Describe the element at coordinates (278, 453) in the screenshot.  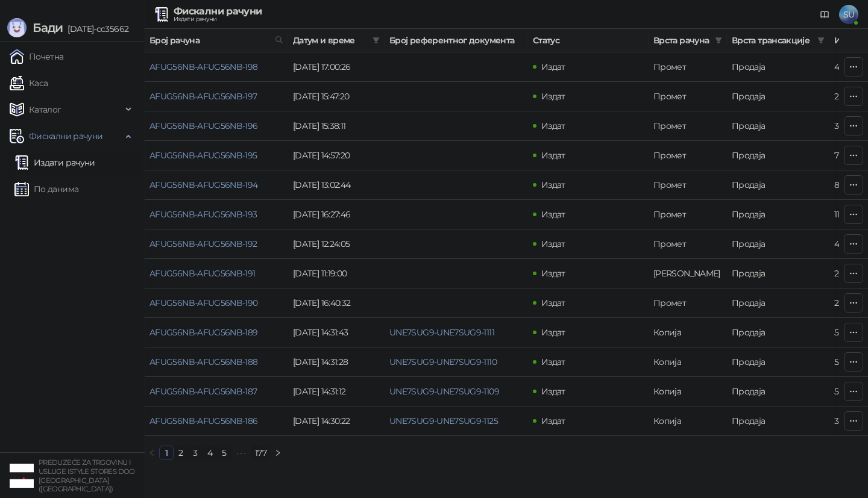
I see `li: Следећа страна` at that location.